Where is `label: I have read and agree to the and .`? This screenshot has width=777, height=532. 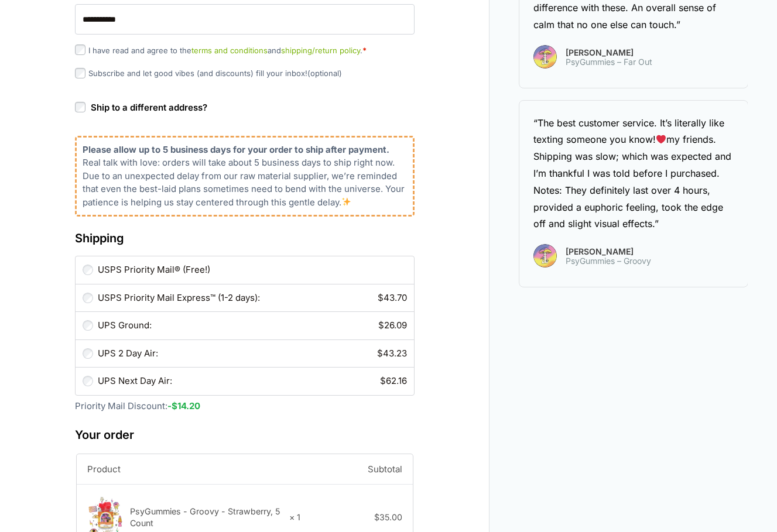
label: I have read and agree to the and . is located at coordinates (221, 50).